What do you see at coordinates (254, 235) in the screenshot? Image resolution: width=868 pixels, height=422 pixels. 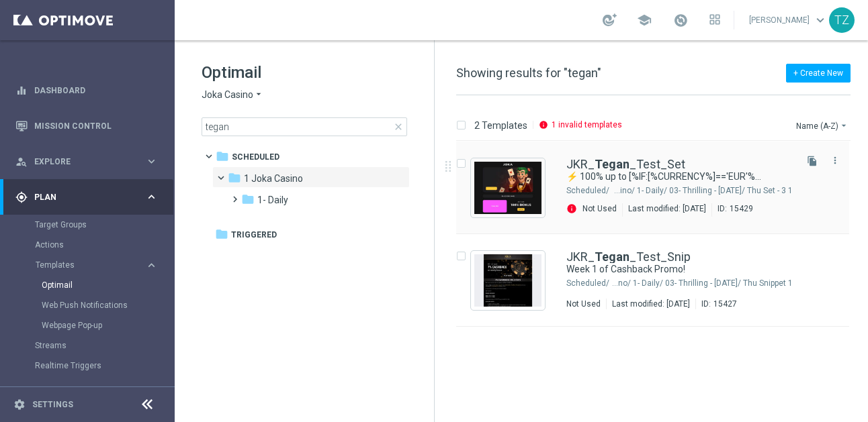 I see `span: Triggered` at bounding box center [254, 235].